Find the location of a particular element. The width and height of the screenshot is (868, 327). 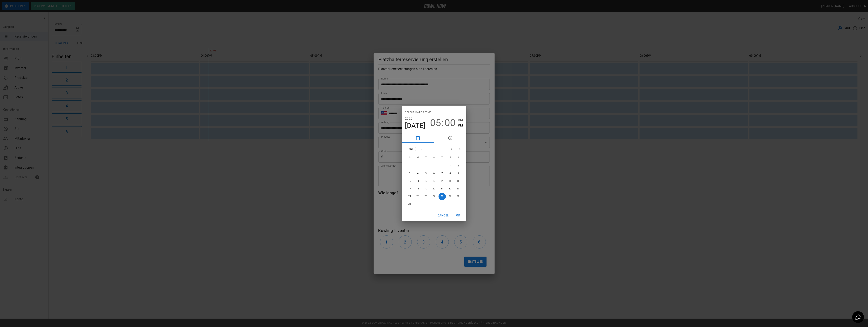

span: Saturday is located at coordinates (458, 158).